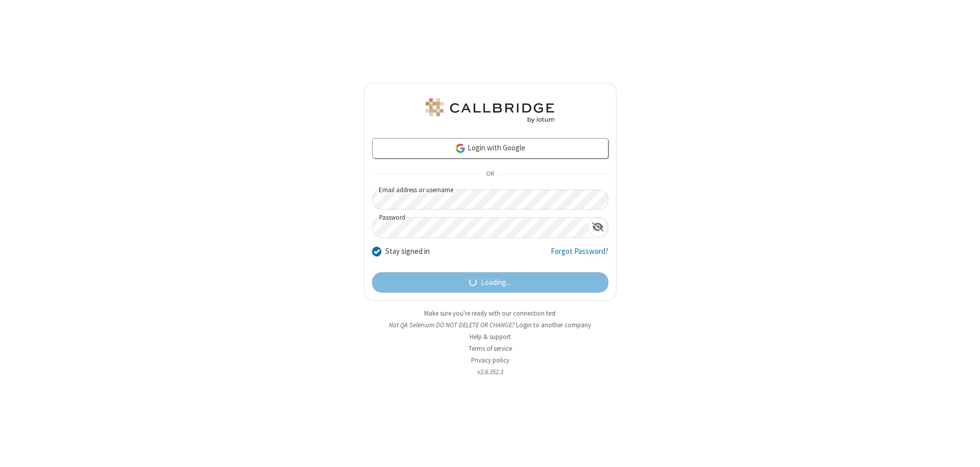  What do you see at coordinates (490, 325) in the screenshot?
I see `li: Not QA Selenium DO NOT DELETE OR CHANGE?` at bounding box center [490, 325].